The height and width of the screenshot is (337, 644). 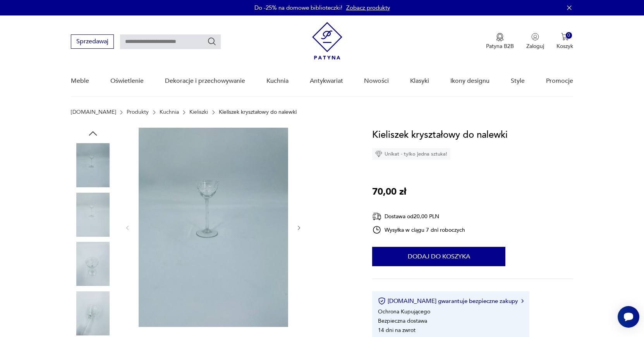 What do you see at coordinates (500, 41) in the screenshot?
I see `a: Ikona medaluPatyna B2B` at bounding box center [500, 41].